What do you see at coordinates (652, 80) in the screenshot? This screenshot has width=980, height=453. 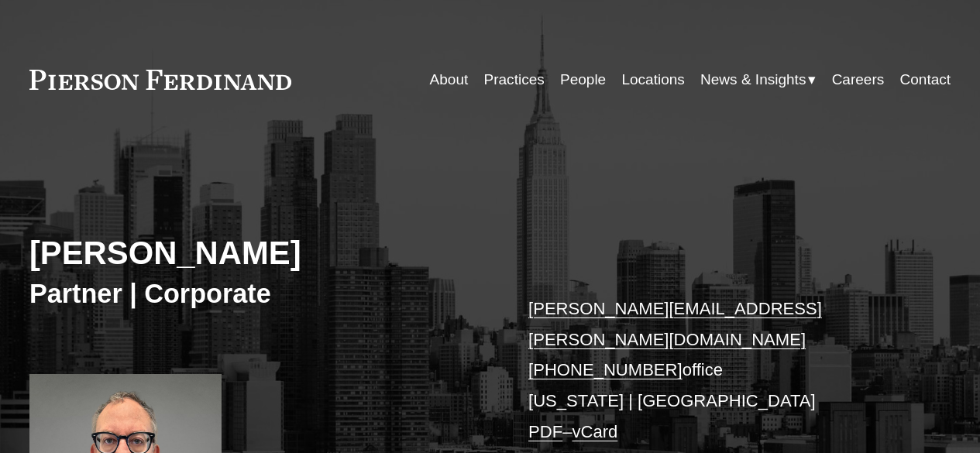 I see `a: Locations` at bounding box center [652, 80].